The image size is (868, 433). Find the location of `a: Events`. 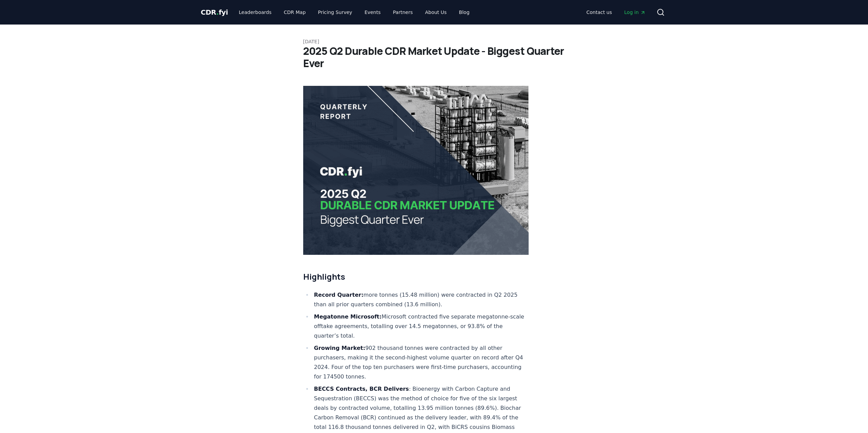

a: Events is located at coordinates (372, 12).